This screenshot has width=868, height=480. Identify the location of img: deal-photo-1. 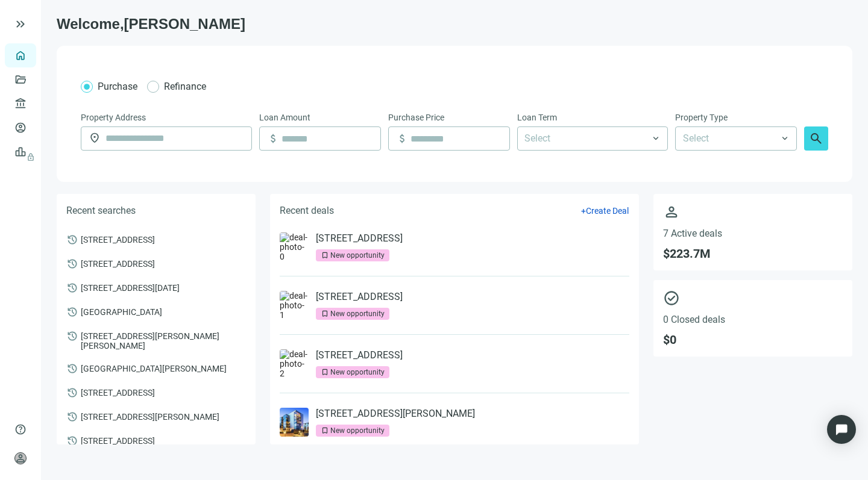
(295, 305).